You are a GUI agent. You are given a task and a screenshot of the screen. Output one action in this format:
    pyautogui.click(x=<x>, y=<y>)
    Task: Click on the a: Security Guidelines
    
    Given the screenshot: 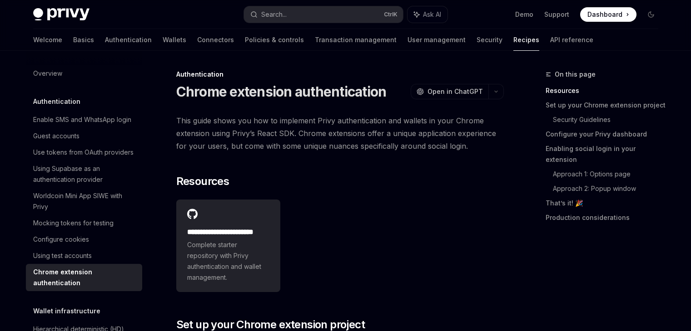 What is the action you would take?
    pyautogui.click(x=609, y=120)
    